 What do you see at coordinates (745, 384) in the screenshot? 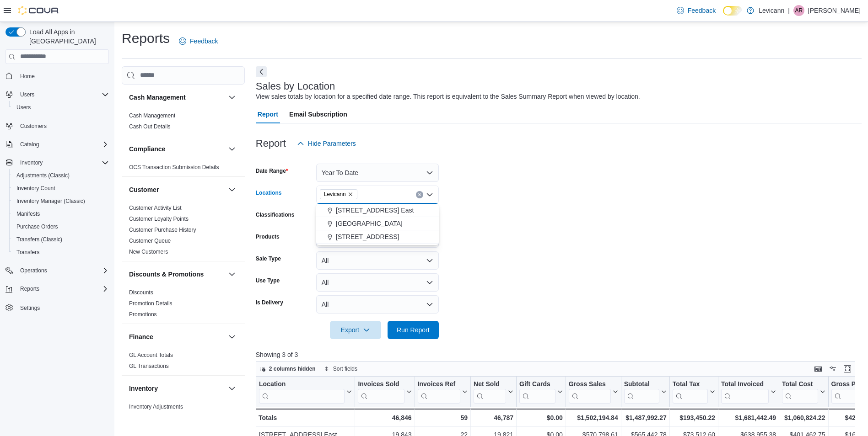
I see `div: Total Invoiced` at bounding box center [745, 384].